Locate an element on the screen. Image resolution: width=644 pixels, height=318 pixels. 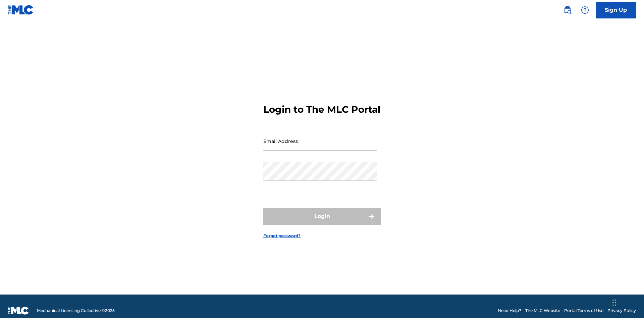
div: Drag is located at coordinates (615, 302).